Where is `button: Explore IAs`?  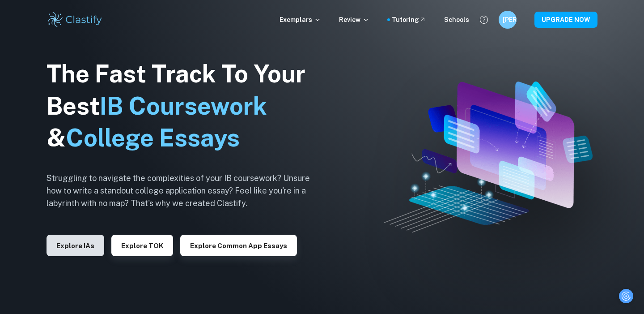
button: Explore IAs is located at coordinates (75, 245).